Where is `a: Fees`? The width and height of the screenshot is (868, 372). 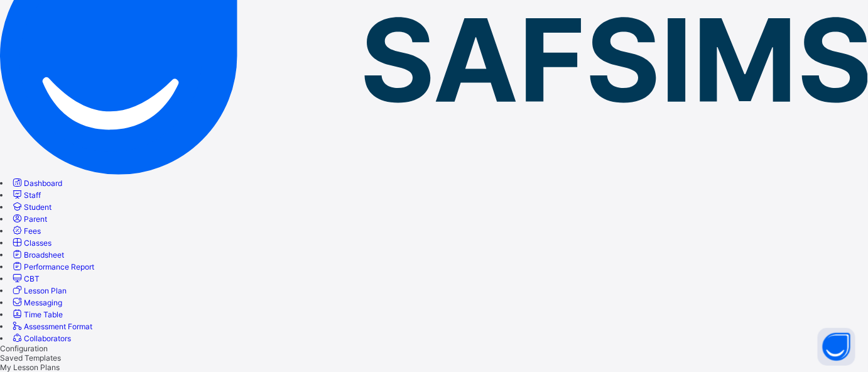
a: Fees is located at coordinates (26, 231).